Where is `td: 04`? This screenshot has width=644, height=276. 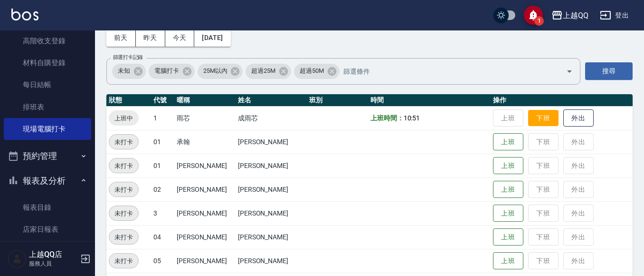 td: 04 is located at coordinates (163, 237).